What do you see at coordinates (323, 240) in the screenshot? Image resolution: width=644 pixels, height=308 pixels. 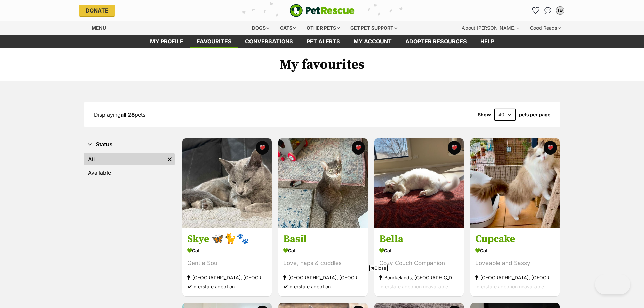 I see `h3: Basil` at bounding box center [323, 240].